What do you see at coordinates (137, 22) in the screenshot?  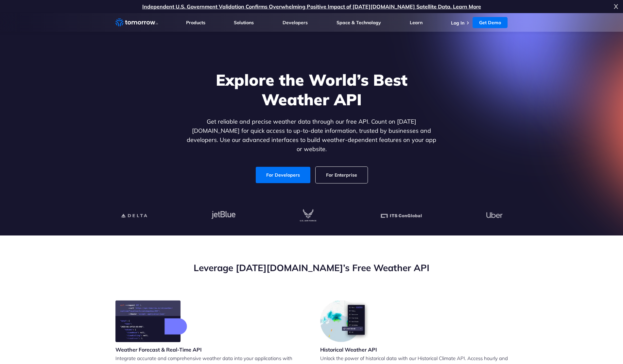 I see `a: Home link` at bounding box center [137, 22].